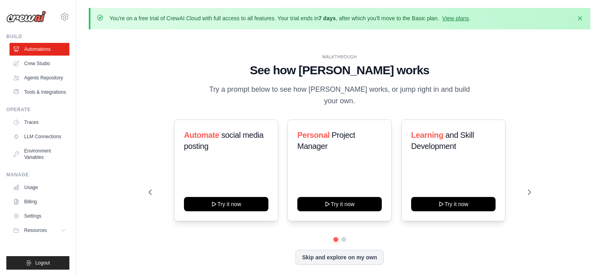 This screenshot has width=603, height=276. What do you see at coordinates (39, 201) in the screenshot?
I see `a: Billing` at bounding box center [39, 201].